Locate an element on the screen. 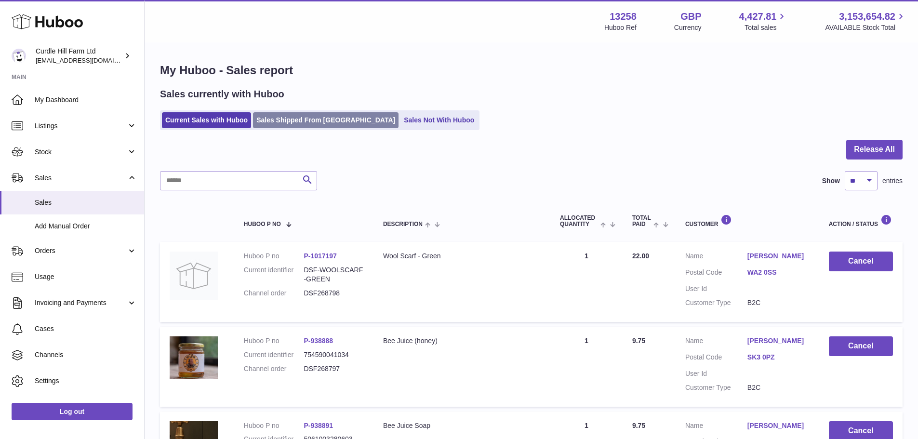  span: 4,427.81 is located at coordinates (758, 16).